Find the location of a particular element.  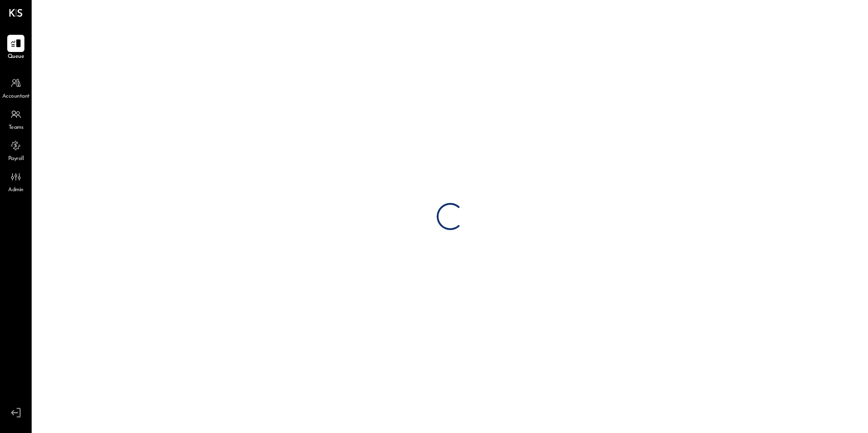

span: Payroll is located at coordinates (16, 159).